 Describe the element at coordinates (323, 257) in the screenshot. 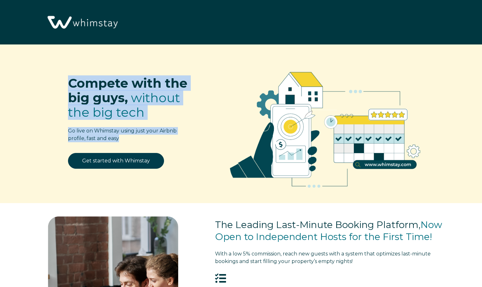

I see `span: tart filling your property’s empty nights!` at that location.